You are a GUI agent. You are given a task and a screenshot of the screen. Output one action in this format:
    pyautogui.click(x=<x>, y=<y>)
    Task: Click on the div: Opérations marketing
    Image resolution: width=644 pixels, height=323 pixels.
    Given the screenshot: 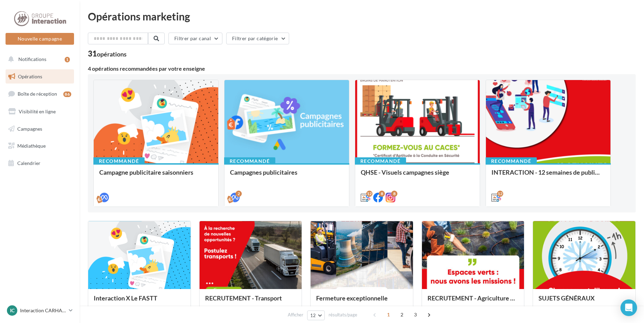 What is the action you would take?
    pyautogui.click(x=362, y=16)
    